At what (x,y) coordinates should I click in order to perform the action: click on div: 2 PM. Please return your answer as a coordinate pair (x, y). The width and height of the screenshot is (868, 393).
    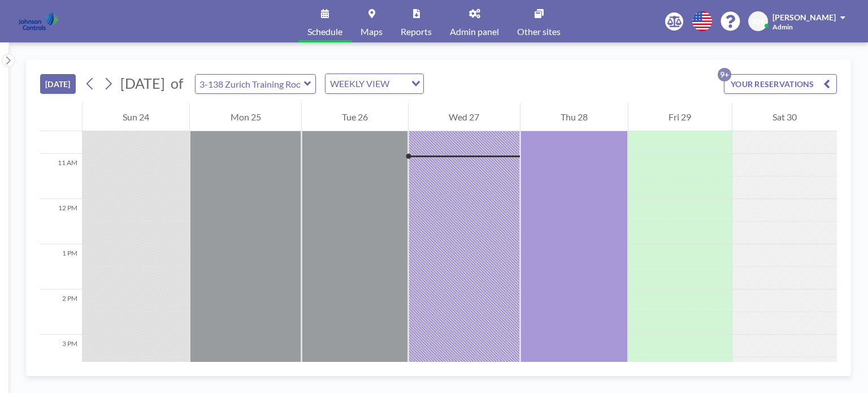
    Looking at the image, I should click on (61, 312).